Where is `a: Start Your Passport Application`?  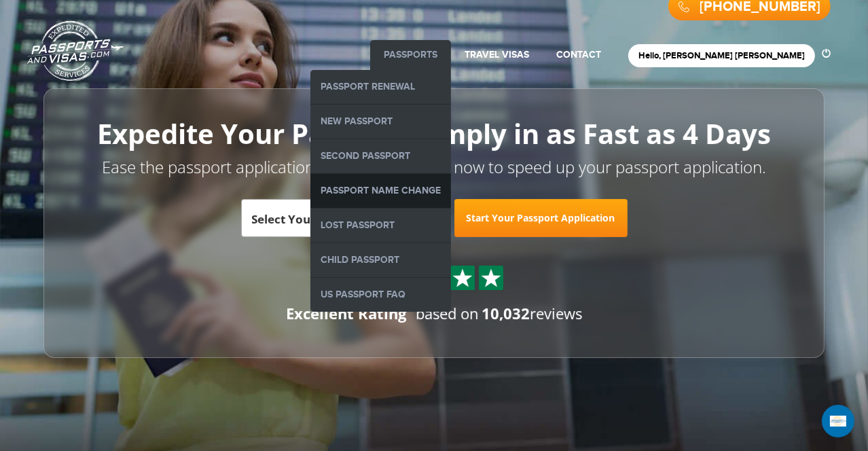 a: Start Your Passport Application is located at coordinates (540, 218).